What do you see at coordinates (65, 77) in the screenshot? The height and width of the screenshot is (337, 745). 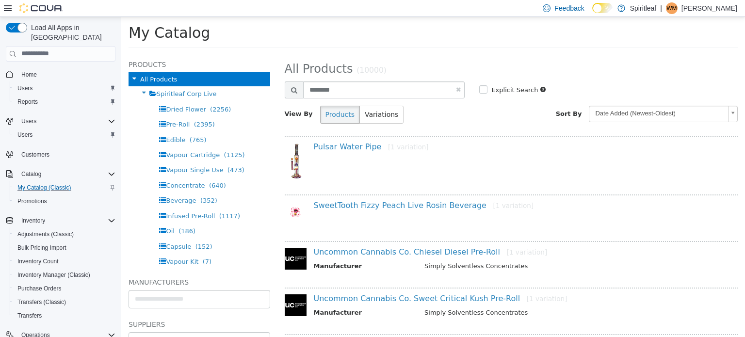 I see `span: Spiritleaf Corp Live` at bounding box center [65, 77].